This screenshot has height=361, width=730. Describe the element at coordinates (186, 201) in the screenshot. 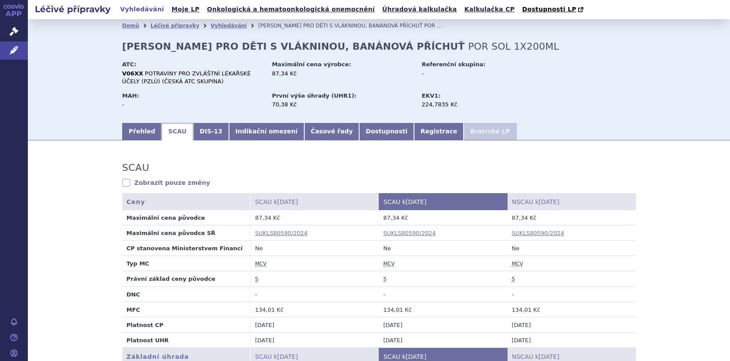

I see `th: Ceny` at that location.